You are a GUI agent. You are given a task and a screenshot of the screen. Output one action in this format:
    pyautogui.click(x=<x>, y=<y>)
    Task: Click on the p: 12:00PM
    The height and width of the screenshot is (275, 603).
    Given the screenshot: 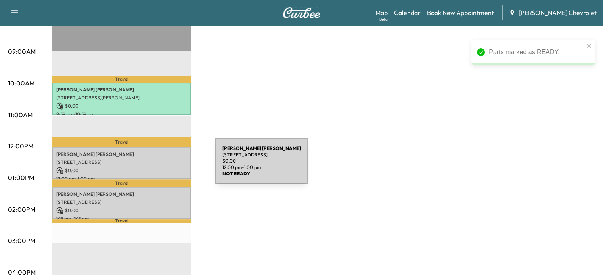 What is the action you would take?
    pyautogui.click(x=21, y=146)
    